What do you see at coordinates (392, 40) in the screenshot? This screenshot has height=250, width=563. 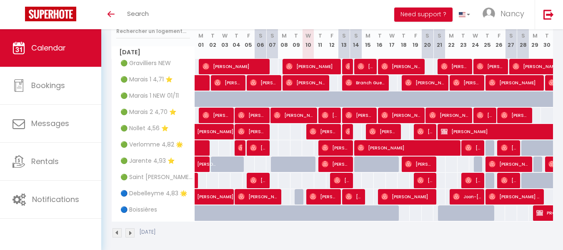 I see `th: 17` at bounding box center [392, 40].